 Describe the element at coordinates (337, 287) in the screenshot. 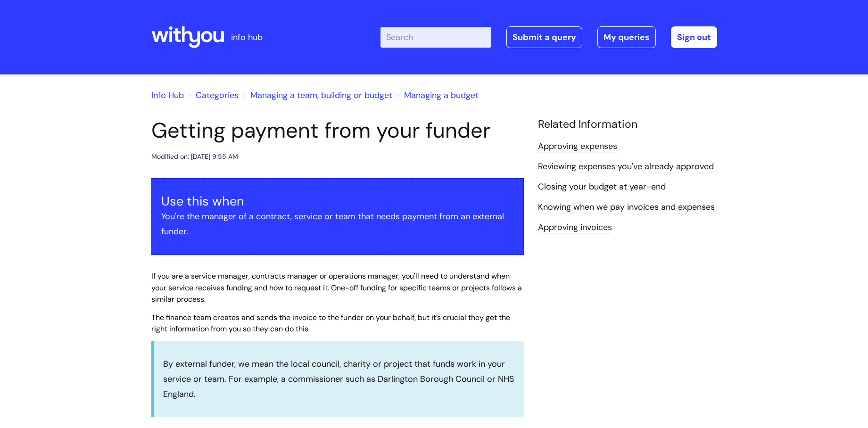

I see `span: If you are a service manager, contracts manager or operations manager, you'll need to understand ...` at that location.